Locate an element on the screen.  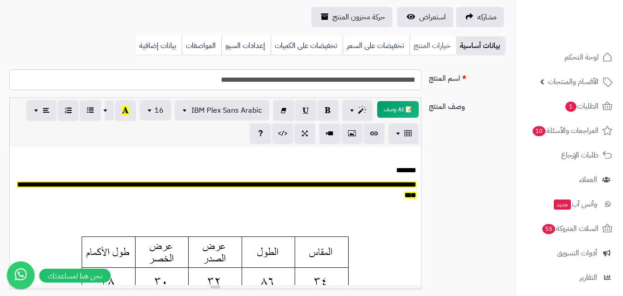
button: 📝 AI وصف is located at coordinates (398, 109).